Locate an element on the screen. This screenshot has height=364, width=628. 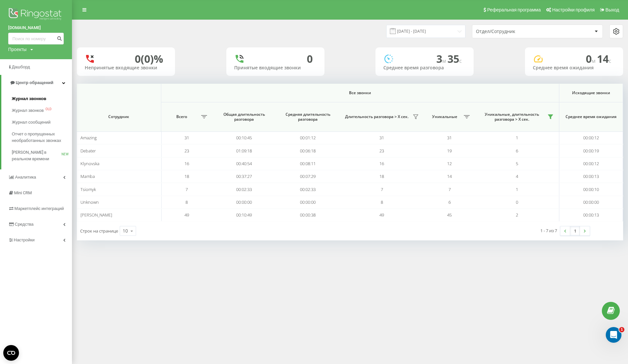
a: Отчет о пропущенных необработанных звонках is located at coordinates (42, 138).